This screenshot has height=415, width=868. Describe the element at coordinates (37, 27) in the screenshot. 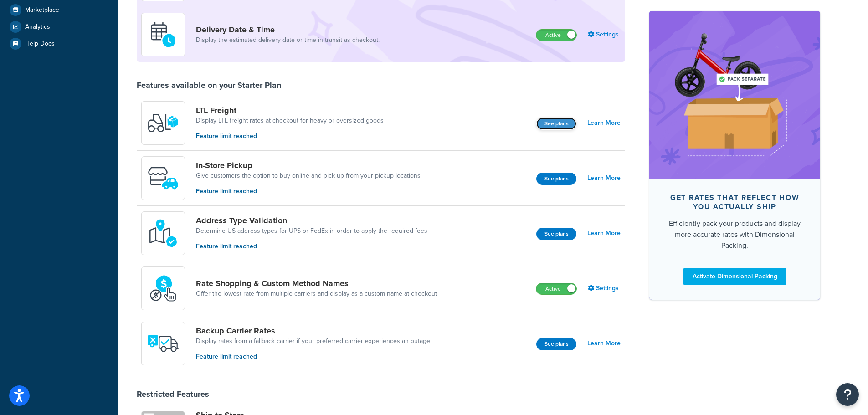

I see `span: Analytics` at that location.